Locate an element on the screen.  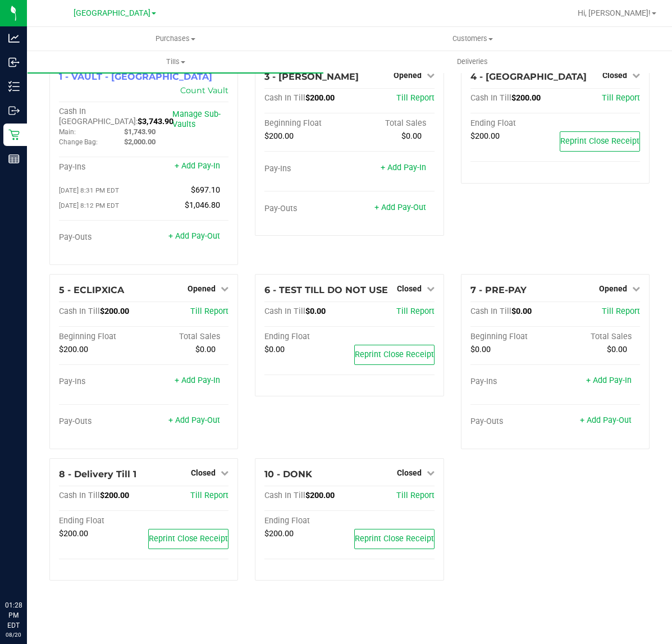
span: $1,046.80 is located at coordinates (202, 205).